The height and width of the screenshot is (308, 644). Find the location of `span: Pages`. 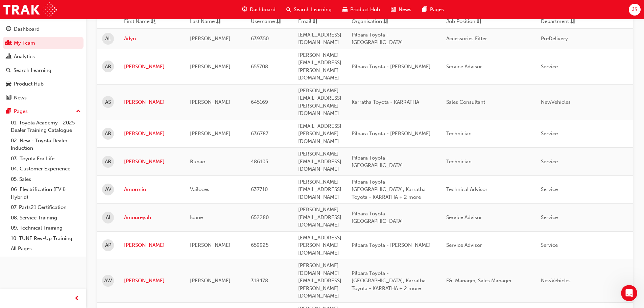

span: Pages is located at coordinates (437, 9).